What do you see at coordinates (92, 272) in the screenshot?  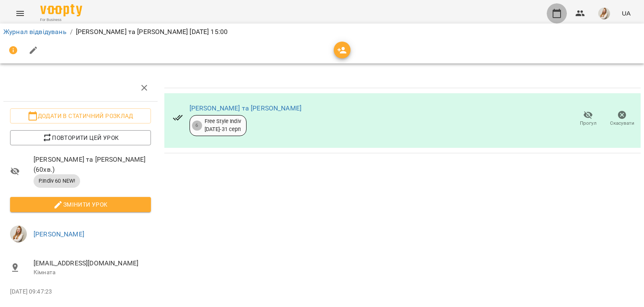 I see `p: Кімната` at bounding box center [92, 272].